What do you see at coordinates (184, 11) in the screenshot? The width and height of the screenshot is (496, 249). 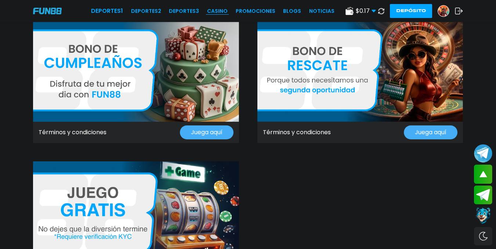 I see `a: Deportes3` at bounding box center [184, 11].